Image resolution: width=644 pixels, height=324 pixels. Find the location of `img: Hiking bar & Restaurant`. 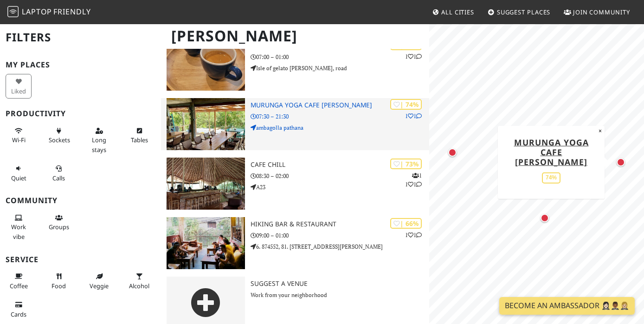

img: Hiking bar & Restaurant is located at coordinates (205, 243).